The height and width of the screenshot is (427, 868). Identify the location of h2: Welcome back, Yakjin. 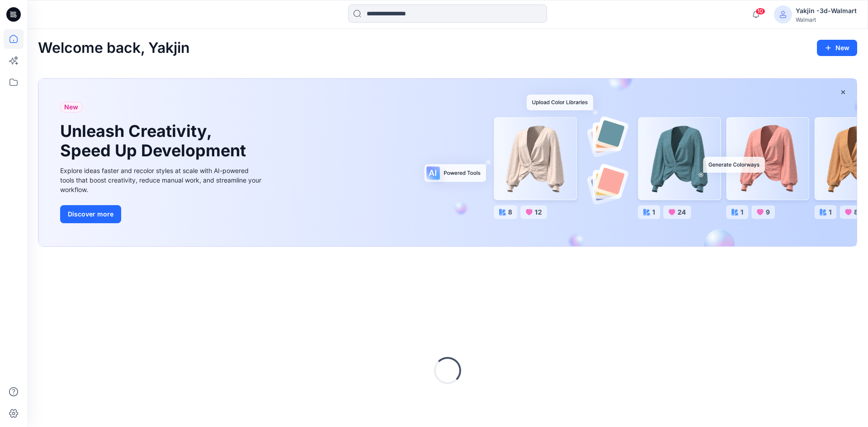
(114, 48).